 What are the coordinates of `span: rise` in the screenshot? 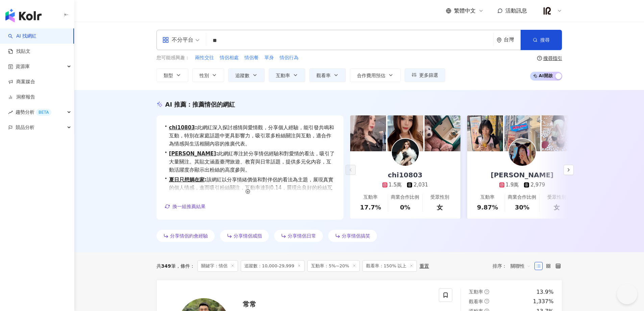 It's located at (11, 112).